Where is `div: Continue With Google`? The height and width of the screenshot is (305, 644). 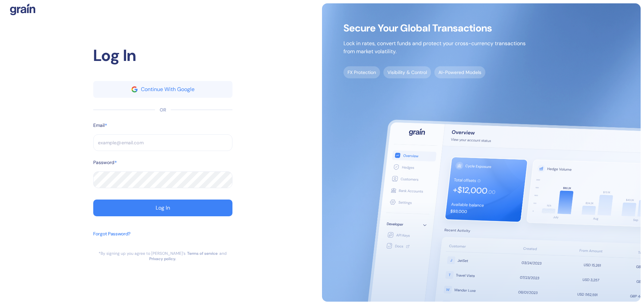
div: Continue With Google is located at coordinates (168, 89).